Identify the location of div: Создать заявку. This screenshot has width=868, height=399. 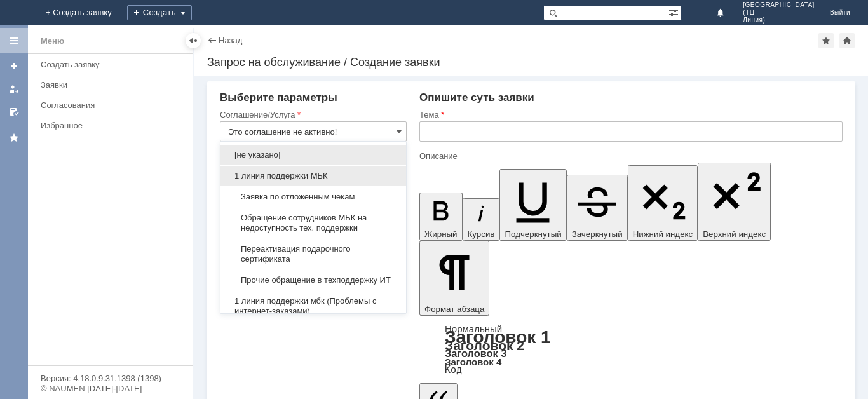
(113, 65).